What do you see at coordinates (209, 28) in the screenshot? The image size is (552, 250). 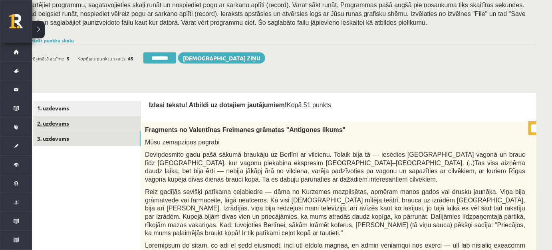 I see `body: Bagātinātā teksta redaktors, wiswyg-editor-47024909804260-1758095829-93` at bounding box center [209, 28].